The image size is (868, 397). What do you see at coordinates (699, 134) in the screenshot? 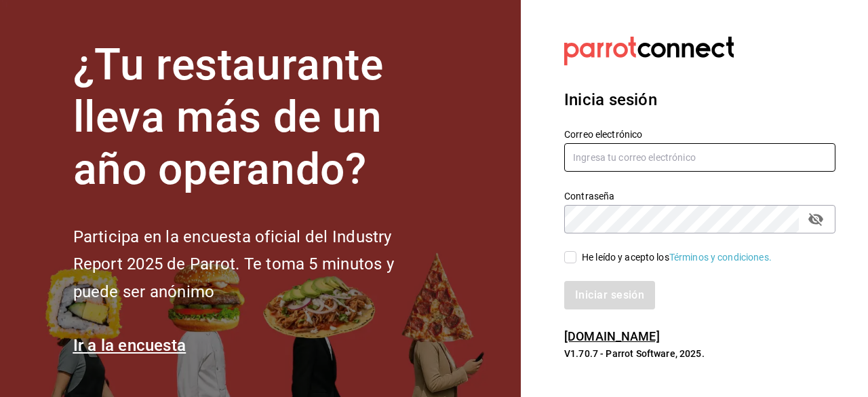
I see `label: Correo electrónico` at bounding box center [699, 134].